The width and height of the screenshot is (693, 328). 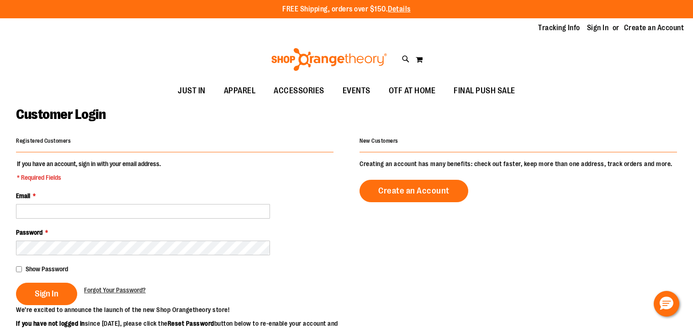 I want to click on p: We’re excited to announce the launch of the new Shop Orangetheory store!, so click(x=181, y=309).